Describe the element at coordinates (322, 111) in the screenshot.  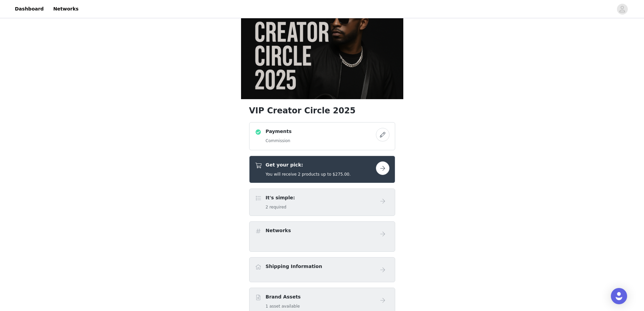
I see `h1: VIP Creator Circle 2025` at that location.